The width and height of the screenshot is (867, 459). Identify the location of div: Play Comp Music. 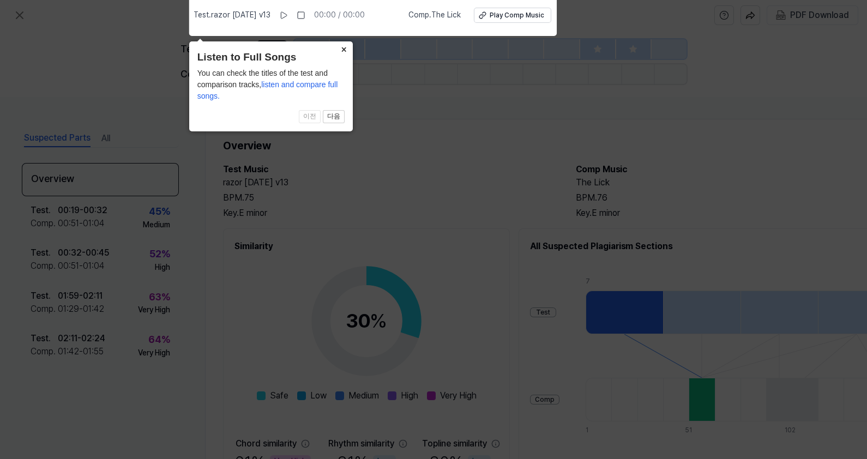
(517, 15).